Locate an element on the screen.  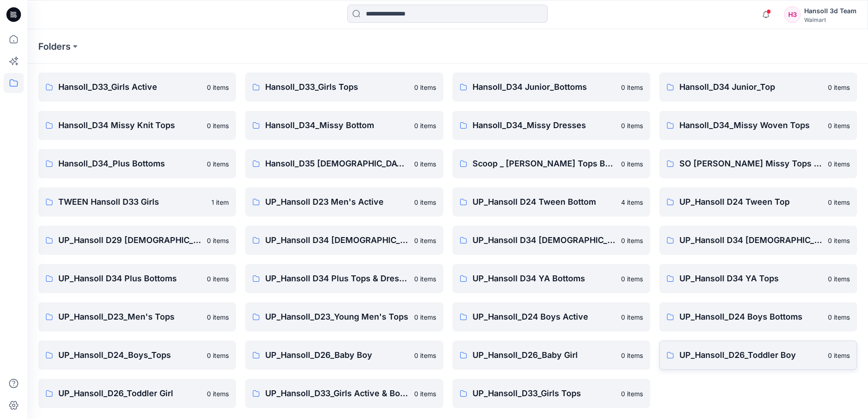
div: Hansoll 3d Team is located at coordinates (830, 11).